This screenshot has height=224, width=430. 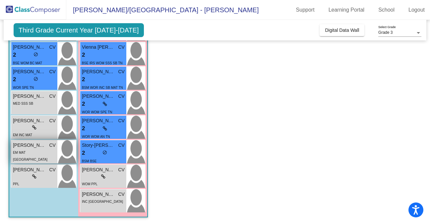 I want to click on a: Learning Portal, so click(x=346, y=10).